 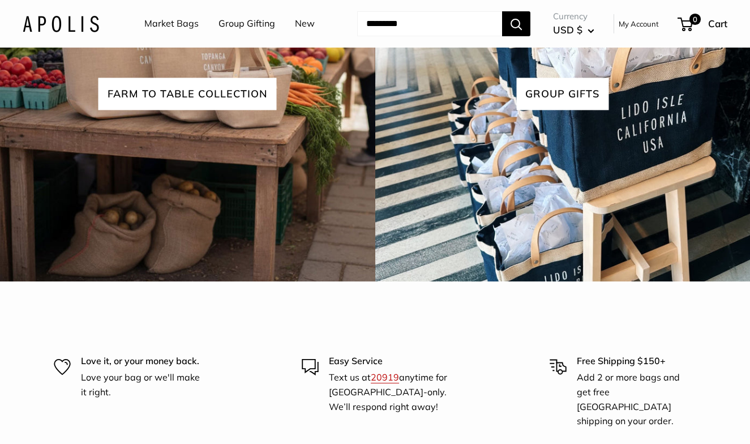 What do you see at coordinates (573, 16) in the screenshot?
I see `span: Currency` at bounding box center [573, 16].